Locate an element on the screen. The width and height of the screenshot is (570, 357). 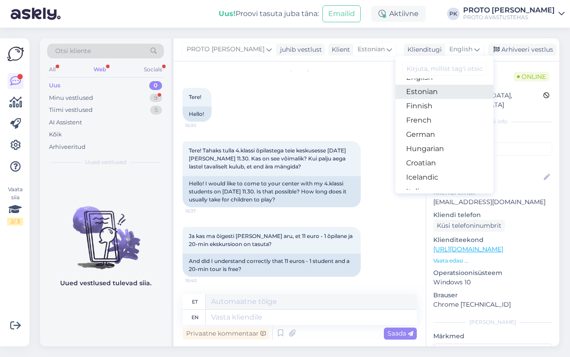
p: Märkmed is located at coordinates (493, 336).